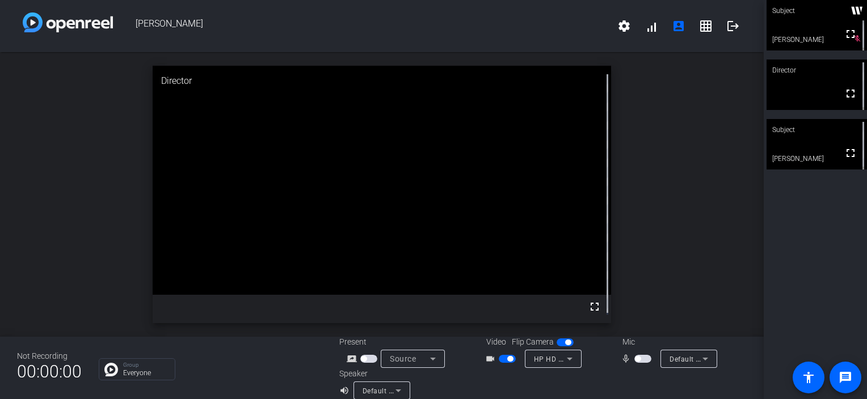 The width and height of the screenshot is (867, 399). What do you see at coordinates (809, 378) in the screenshot?
I see `mat-icon: accessibility` at bounding box center [809, 378].